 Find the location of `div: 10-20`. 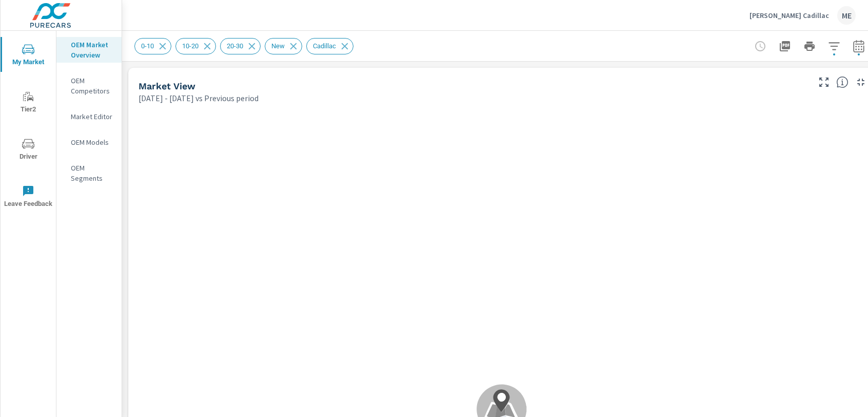

div: 10-20 is located at coordinates (195, 46).